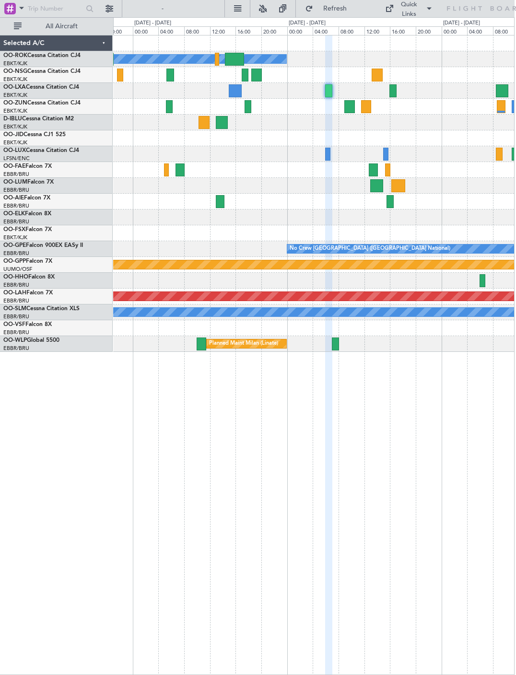  I want to click on a: OO-LXACessna Citation CJ4, so click(41, 87).